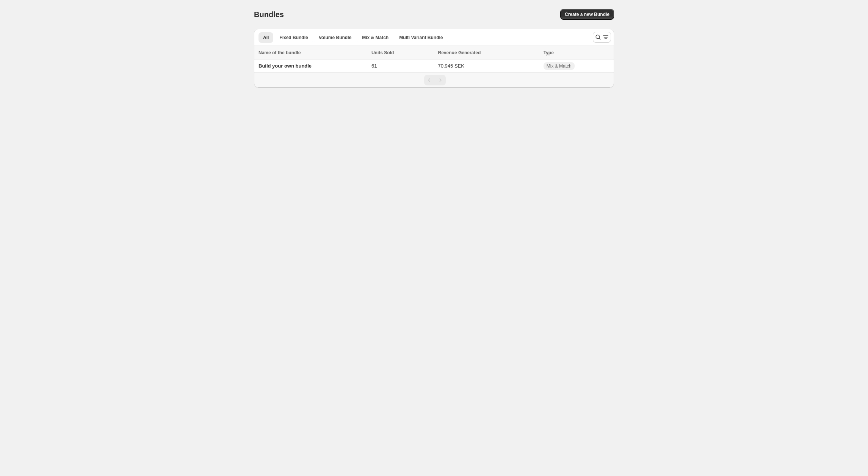 This screenshot has height=476, width=868. I want to click on span: Multi Variant Bundle, so click(421, 38).